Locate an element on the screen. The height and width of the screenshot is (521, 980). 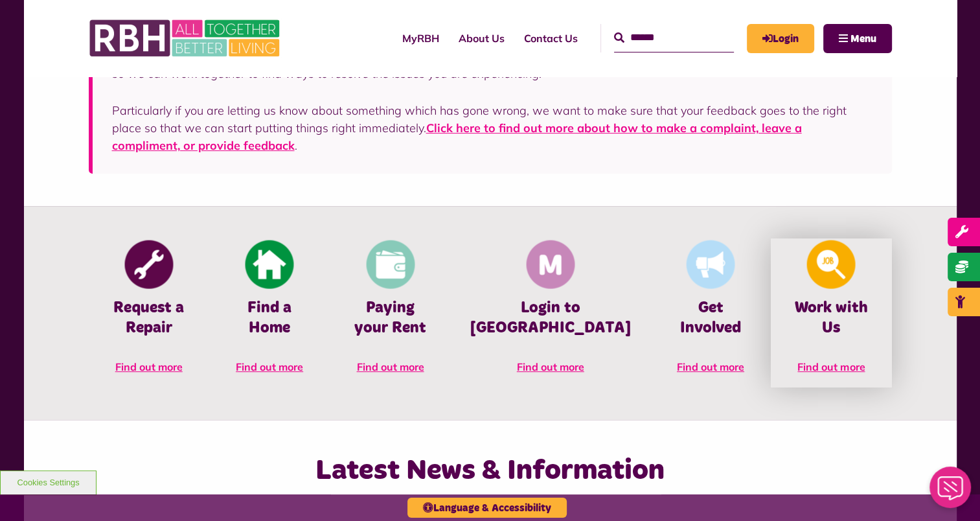
span: Menu is located at coordinates (863, 39).